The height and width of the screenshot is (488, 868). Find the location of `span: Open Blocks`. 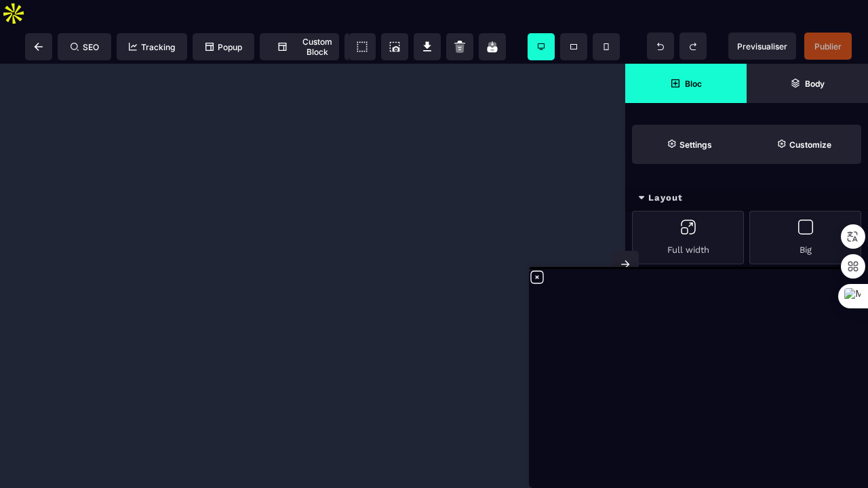

span: Open Blocks is located at coordinates (686, 83).